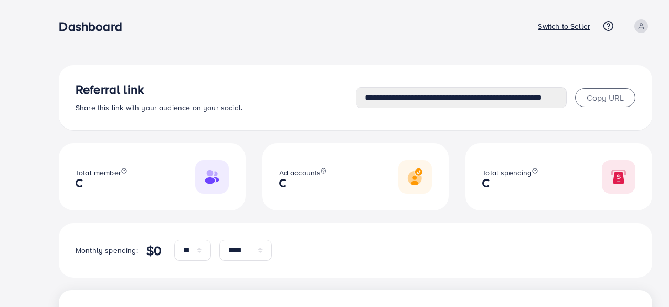 This screenshot has width=669, height=307. I want to click on button: Copy URL, so click(605, 98).